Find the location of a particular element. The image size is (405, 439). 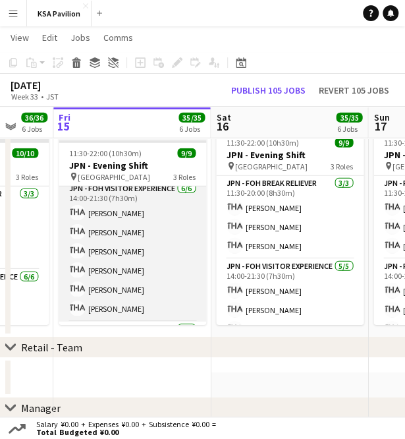

span: Sun is located at coordinates (381, 117).